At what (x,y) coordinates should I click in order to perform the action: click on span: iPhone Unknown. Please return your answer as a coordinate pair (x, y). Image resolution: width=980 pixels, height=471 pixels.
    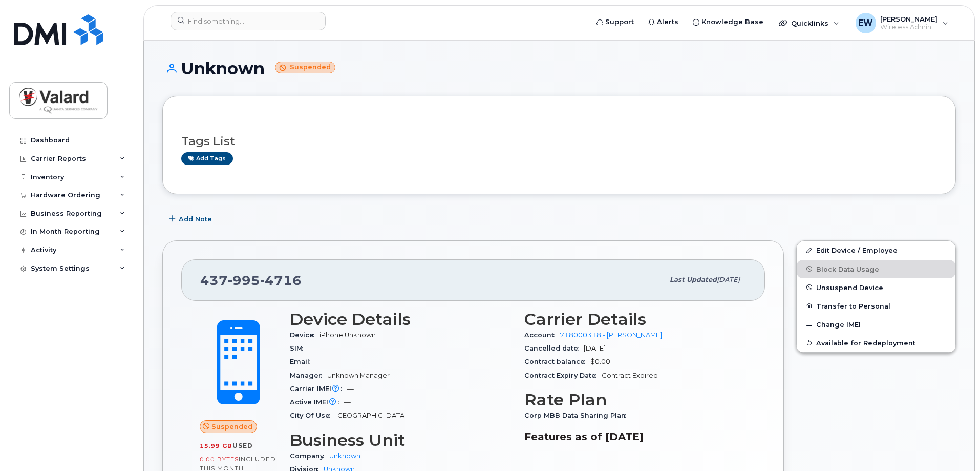
    Looking at the image, I should click on (348, 334).